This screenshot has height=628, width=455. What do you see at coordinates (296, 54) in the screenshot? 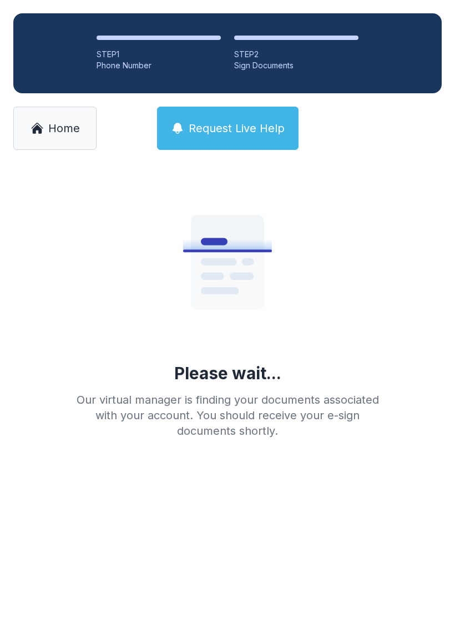
I see `div: STEP 2` at bounding box center [296, 54].